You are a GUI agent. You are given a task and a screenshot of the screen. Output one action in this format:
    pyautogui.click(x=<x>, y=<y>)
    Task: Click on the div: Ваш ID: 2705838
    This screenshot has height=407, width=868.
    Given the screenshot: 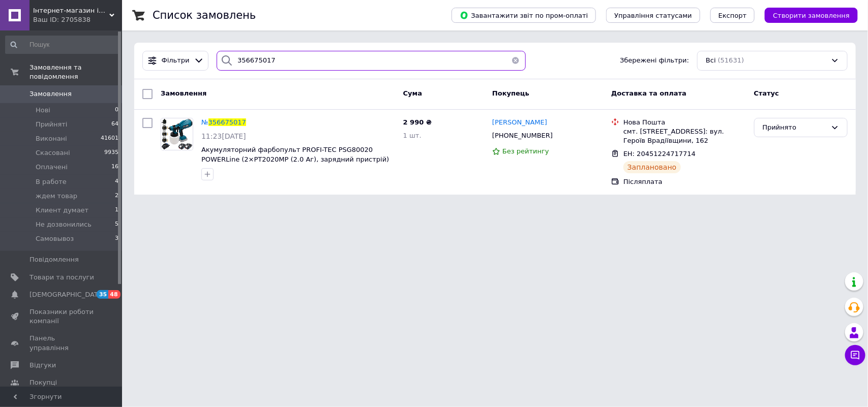 What is the action you would take?
    pyautogui.click(x=77, y=20)
    